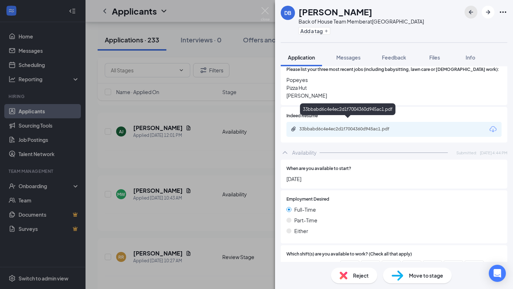 Image resolution: width=513 pixels, height=289 pixels. I want to click on span: Employment Desired, so click(308, 199).